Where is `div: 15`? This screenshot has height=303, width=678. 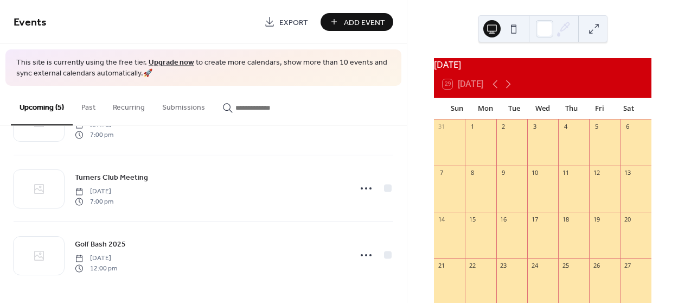 div: 15 is located at coordinates (472, 219).